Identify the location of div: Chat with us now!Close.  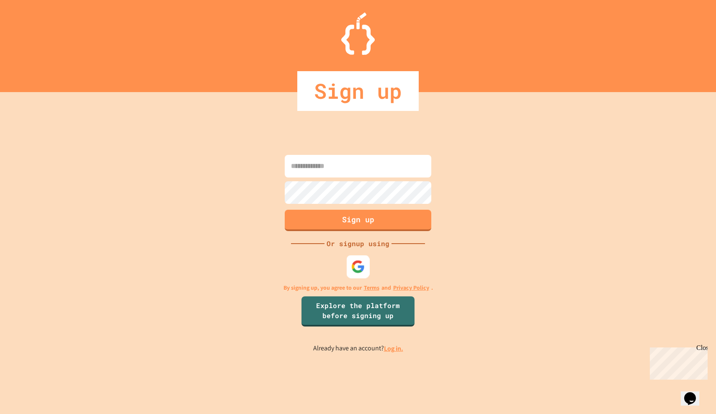
(31, 28).